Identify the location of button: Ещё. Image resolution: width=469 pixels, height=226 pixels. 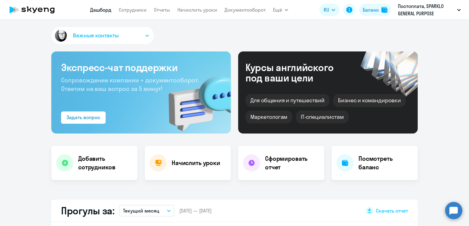
(281, 10).